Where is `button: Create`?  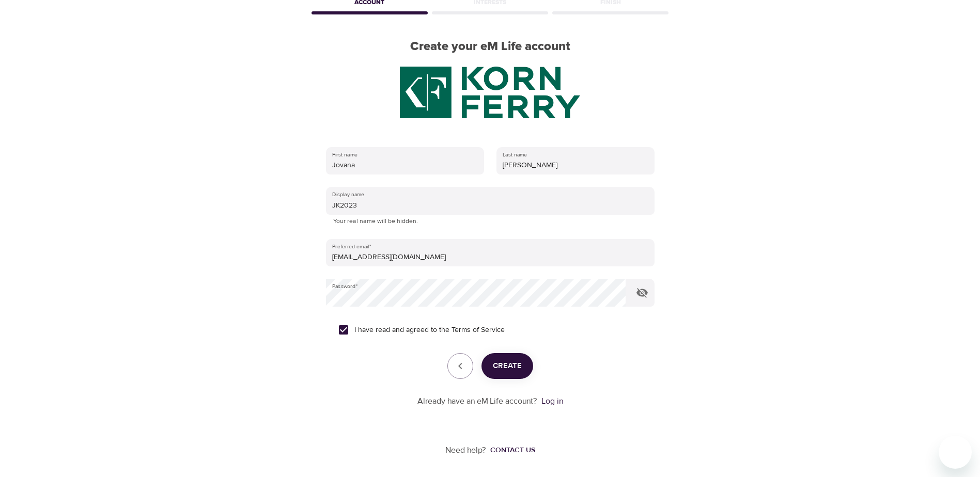
button: Create is located at coordinates (507, 366).